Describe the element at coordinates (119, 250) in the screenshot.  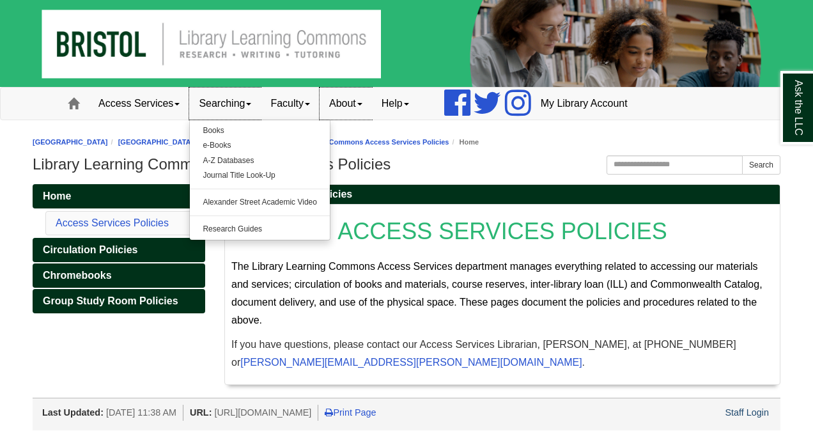
I see `a: Circulation Policies` at that location.